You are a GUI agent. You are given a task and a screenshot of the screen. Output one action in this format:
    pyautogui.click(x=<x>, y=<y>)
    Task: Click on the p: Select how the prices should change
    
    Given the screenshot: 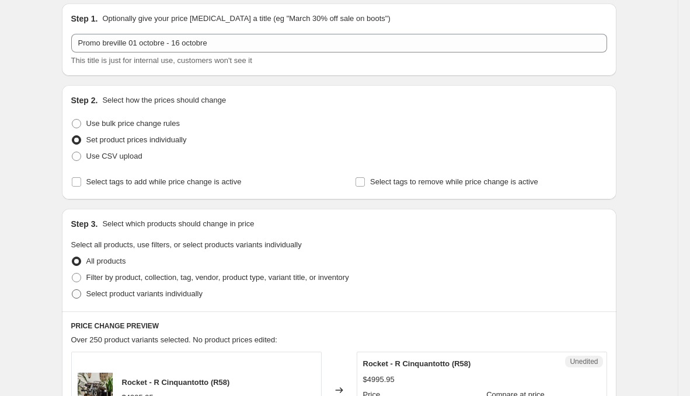 What is the action you would take?
    pyautogui.click(x=164, y=100)
    